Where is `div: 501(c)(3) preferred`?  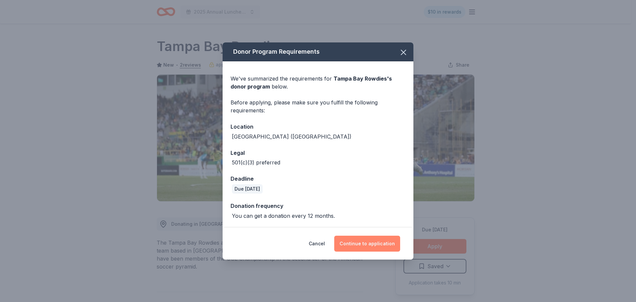 div: 501(c)(3) preferred is located at coordinates (256, 162).